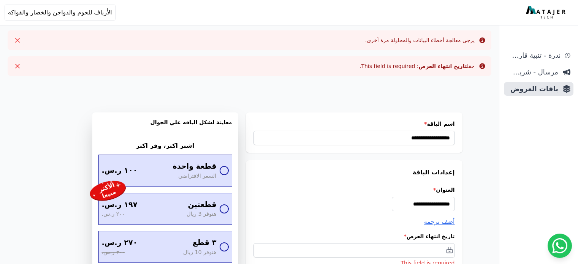  Describe the element at coordinates (60, 13) in the screenshot. I see `span: الأرياف للحوم والدواجن والخضار والفواكه` at that location.